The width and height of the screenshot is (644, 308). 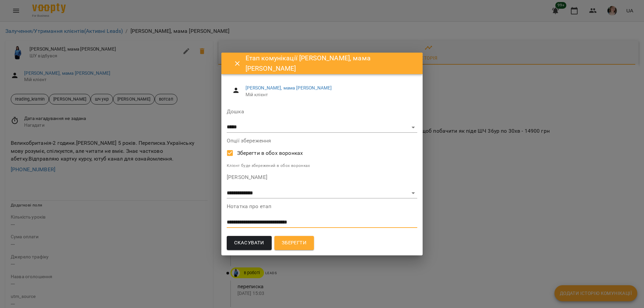 What do you see at coordinates (322, 141) in the screenshot?
I see `label: Опції збереження` at bounding box center [322, 141].